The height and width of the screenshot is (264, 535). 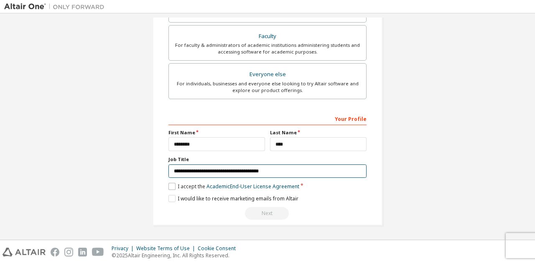 I want to click on label: First Name, so click(x=216, y=132).